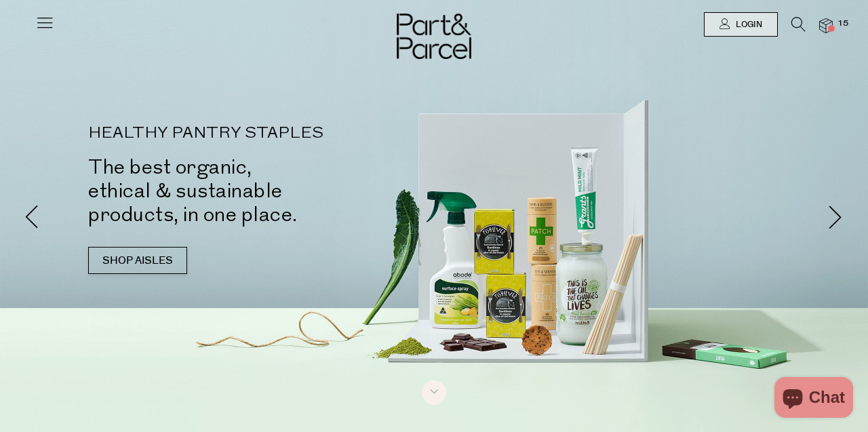 The height and width of the screenshot is (432, 868). What do you see at coordinates (271, 134) in the screenshot?
I see `p: HEALTHY PANTRY STAPLES` at bounding box center [271, 134].